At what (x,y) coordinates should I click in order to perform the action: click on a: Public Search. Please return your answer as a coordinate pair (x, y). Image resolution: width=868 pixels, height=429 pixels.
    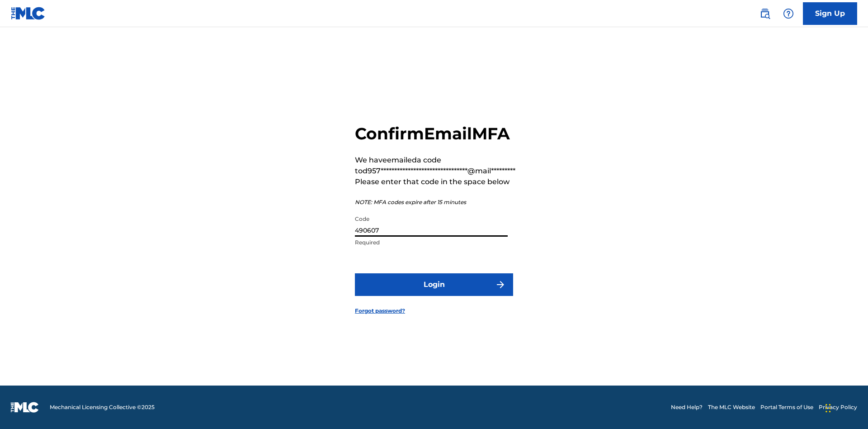
    Looking at the image, I should click on (764, 14).